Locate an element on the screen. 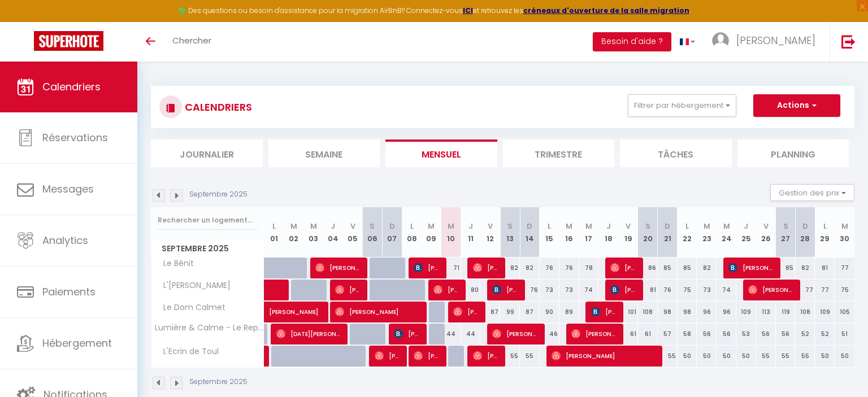 The height and width of the screenshot is (397, 868). th: 08 is located at coordinates (412, 232).